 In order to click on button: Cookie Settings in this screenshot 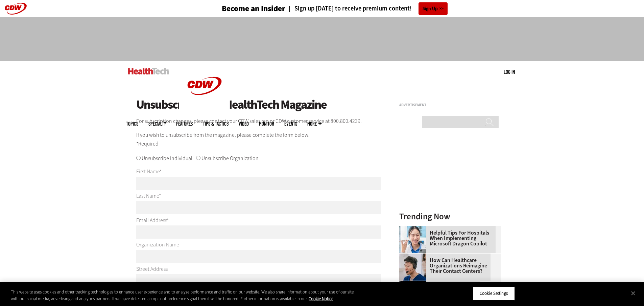, I will do `click(493, 293)`.